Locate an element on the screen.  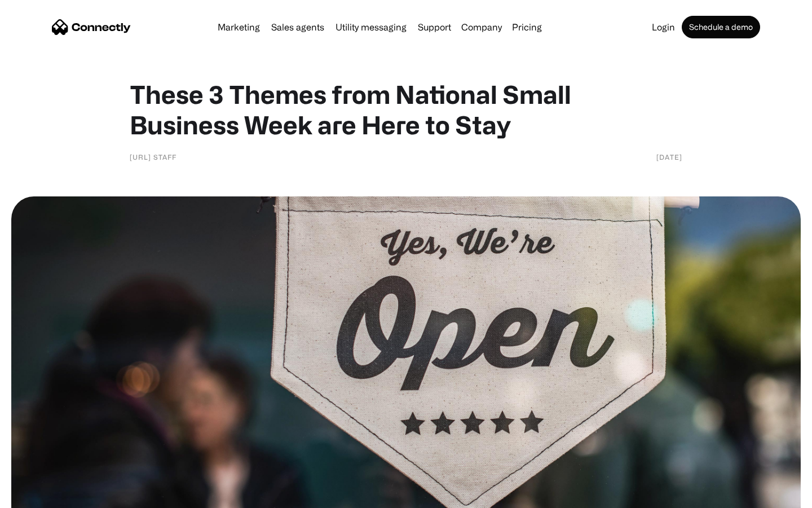
a: Sales agents is located at coordinates (298, 27).